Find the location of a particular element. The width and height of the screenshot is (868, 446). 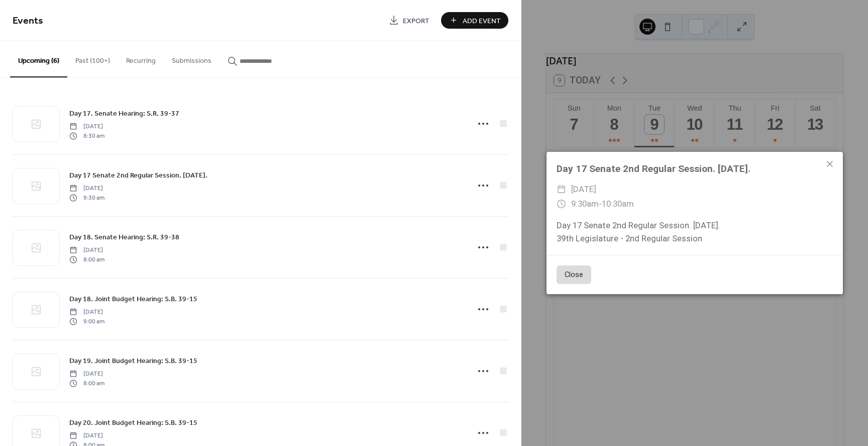

button: Recurring is located at coordinates (141, 59).